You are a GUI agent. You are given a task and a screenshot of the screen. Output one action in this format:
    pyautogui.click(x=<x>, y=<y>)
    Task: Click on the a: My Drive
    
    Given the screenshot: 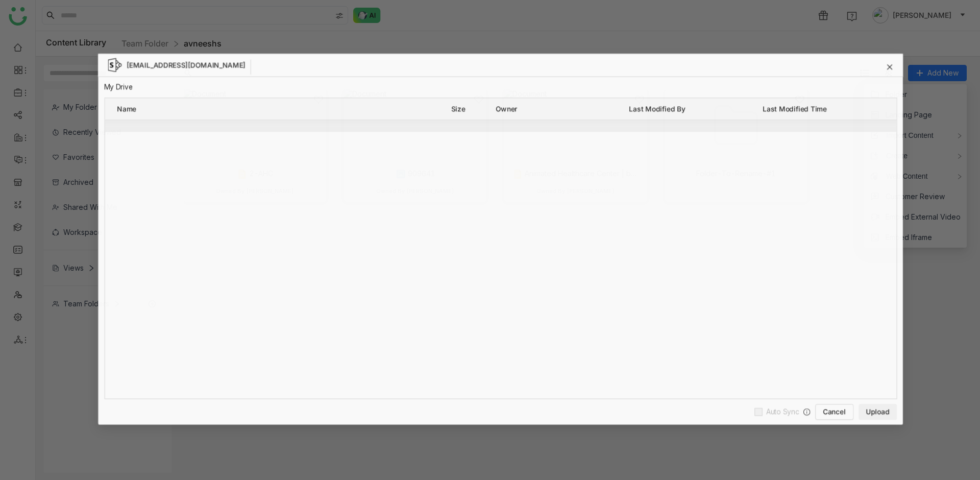 What is the action you would take?
    pyautogui.click(x=94, y=82)
    